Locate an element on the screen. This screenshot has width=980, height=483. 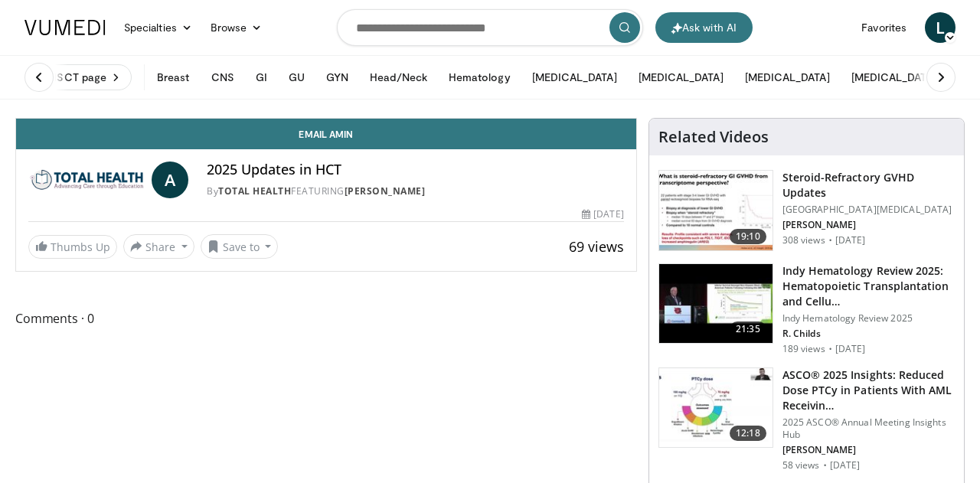
img: Total Health is located at coordinates (87, 180).